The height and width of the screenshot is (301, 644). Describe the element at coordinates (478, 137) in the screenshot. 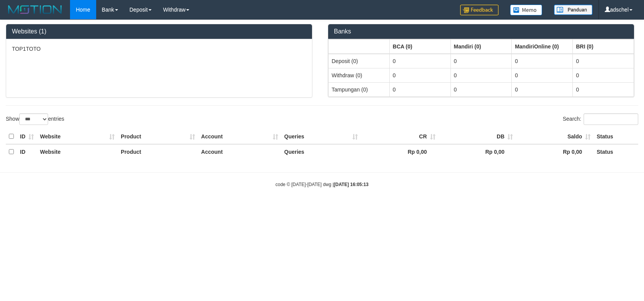

I see `th: DB` at that location.